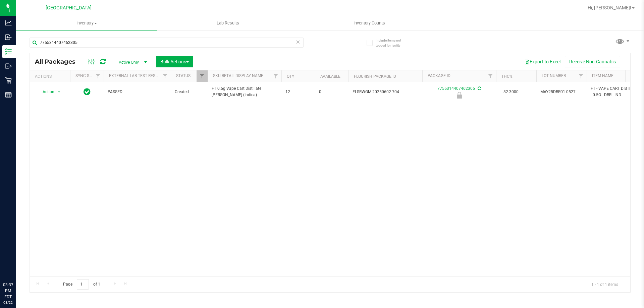 The image size is (644, 308). What do you see at coordinates (8, 80) in the screenshot?
I see `inline-svg: Retail` at bounding box center [8, 80].